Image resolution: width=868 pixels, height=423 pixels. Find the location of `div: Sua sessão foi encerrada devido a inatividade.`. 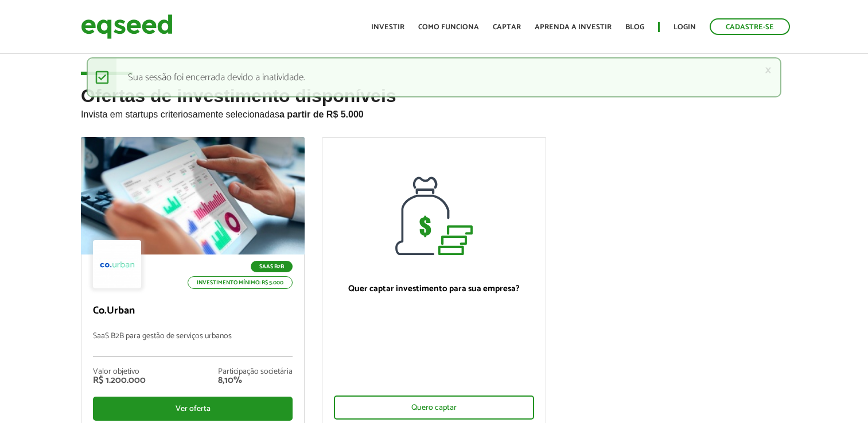

div: Sua sessão foi encerrada devido a inatividade. is located at coordinates (433, 78).